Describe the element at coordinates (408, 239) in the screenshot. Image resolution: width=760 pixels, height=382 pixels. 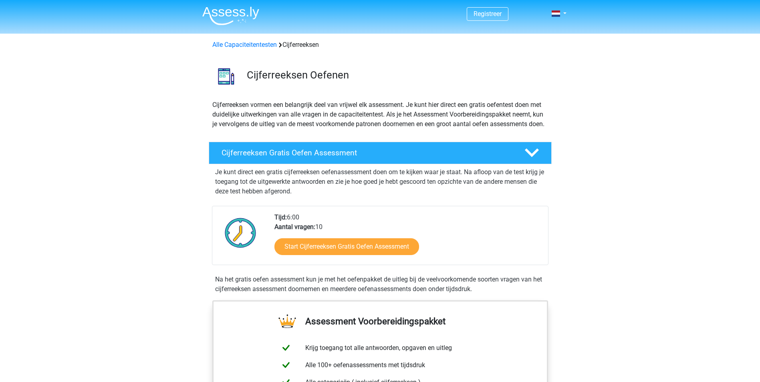
I see `div: 6:00 10` at that location.